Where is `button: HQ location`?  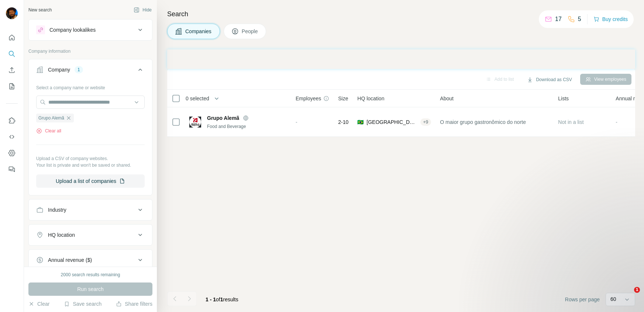 button: HQ location is located at coordinates (90, 235).